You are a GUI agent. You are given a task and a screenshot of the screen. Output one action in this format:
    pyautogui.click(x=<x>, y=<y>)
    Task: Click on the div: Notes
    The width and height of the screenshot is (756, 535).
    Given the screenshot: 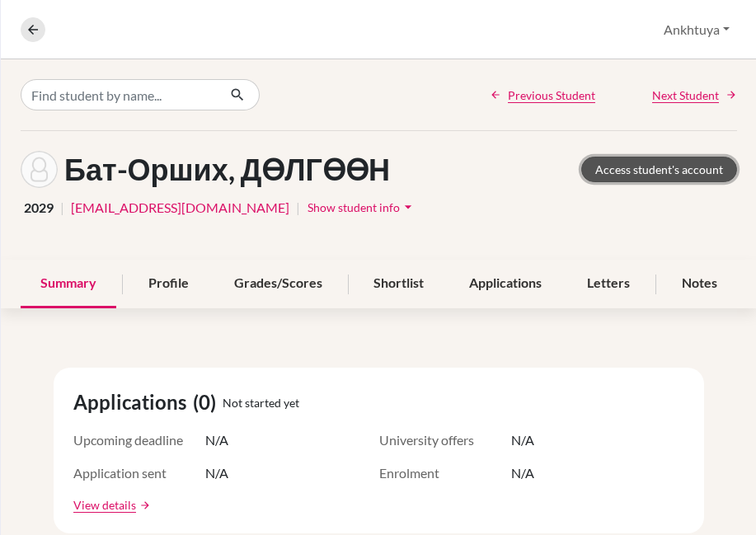 What is the action you would take?
    pyautogui.click(x=699, y=283)
    